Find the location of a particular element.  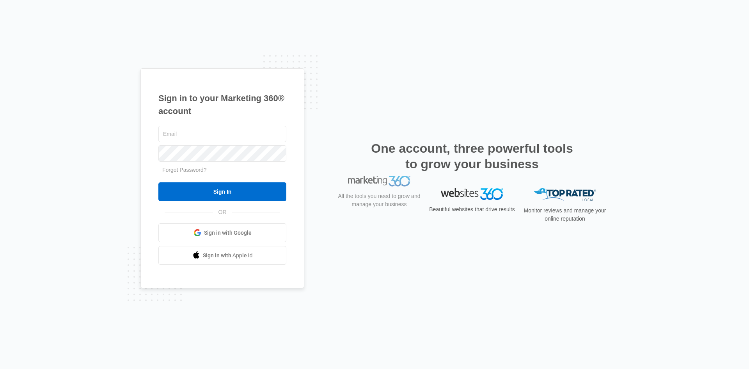

p: Beautiful websites that drive results is located at coordinates (472, 209).